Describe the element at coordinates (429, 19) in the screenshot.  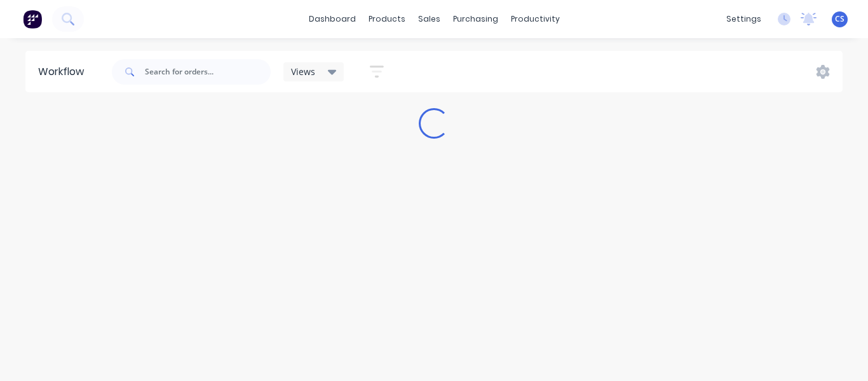
I see `div: sales` at that location.